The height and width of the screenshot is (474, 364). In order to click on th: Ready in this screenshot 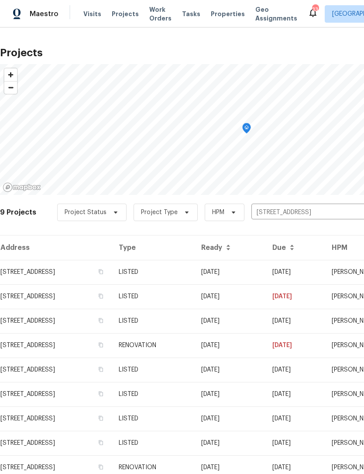, I will do `click(230, 248)`.